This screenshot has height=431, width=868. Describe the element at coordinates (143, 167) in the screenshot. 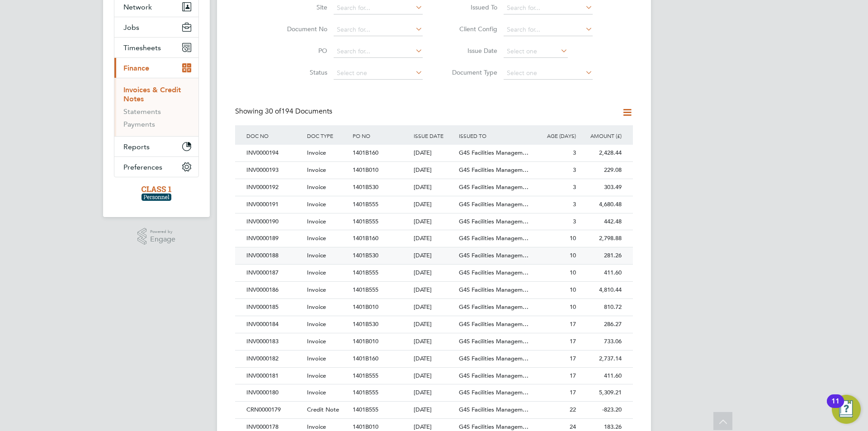

I see `span: Preferences` at that location.